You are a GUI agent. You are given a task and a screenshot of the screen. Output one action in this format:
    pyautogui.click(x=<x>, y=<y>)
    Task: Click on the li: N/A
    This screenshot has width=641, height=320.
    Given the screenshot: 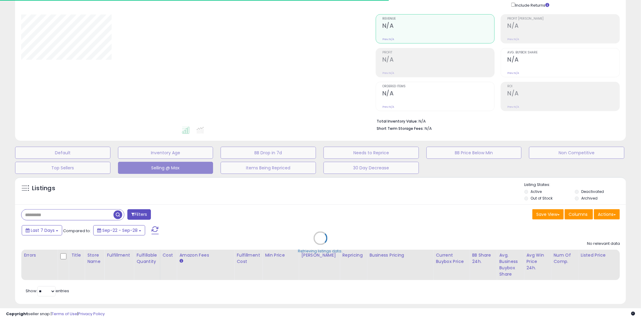 What is the action you would take?
    pyautogui.click(x=496, y=121)
    